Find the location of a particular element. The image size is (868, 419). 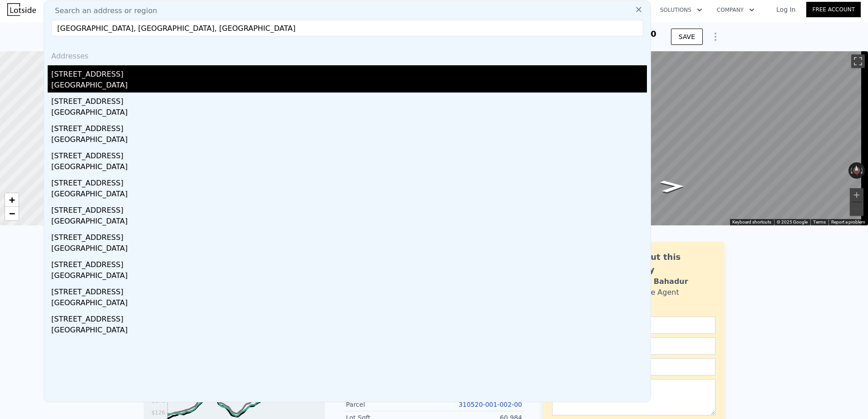

div: Ask about this property is located at coordinates (664, 264).